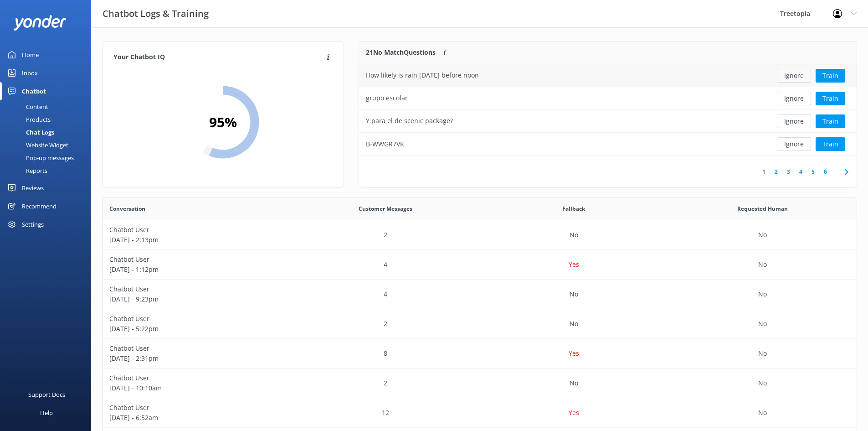 This screenshot has width=868, height=431. I want to click on h2: 95 %, so click(223, 122).